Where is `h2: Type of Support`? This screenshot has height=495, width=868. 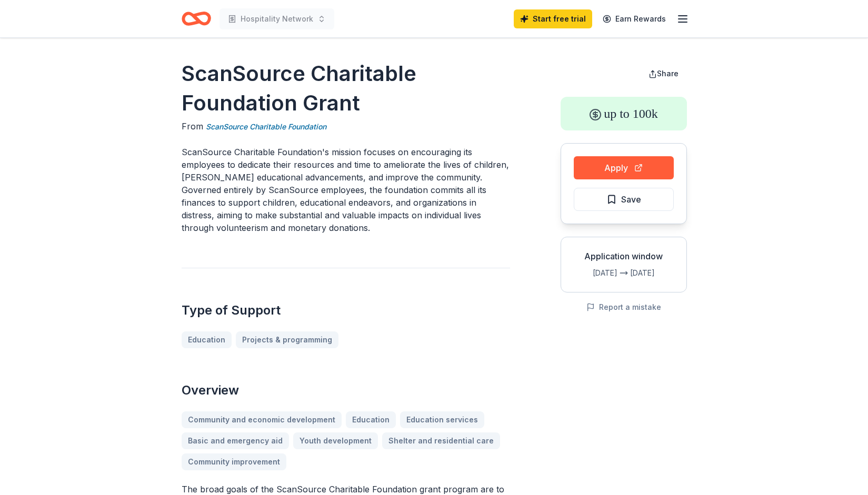 h2: Type of Support is located at coordinates (346, 310).